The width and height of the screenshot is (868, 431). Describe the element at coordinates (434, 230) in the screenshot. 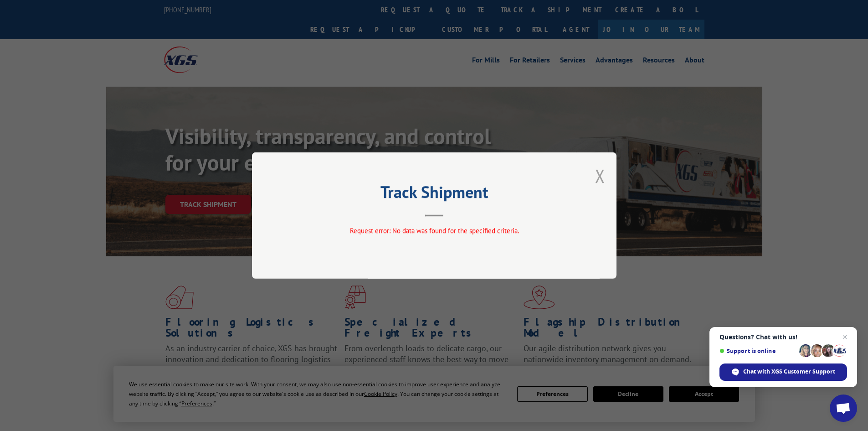

I see `span: Request error: No data was found for the specified criteria.` at that location.